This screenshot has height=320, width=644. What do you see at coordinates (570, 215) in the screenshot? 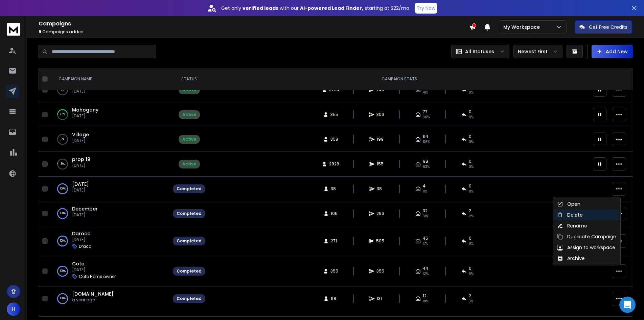
I see `div: Delete` at bounding box center [570, 215].